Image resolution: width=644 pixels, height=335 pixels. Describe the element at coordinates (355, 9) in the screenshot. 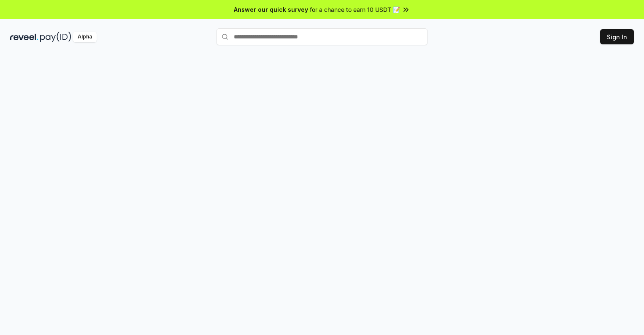

I see `span: for a chance to earn 10 USDT 📝` at that location.